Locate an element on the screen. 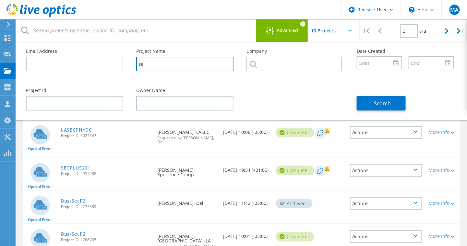  input: Start is located at coordinates (377, 63).